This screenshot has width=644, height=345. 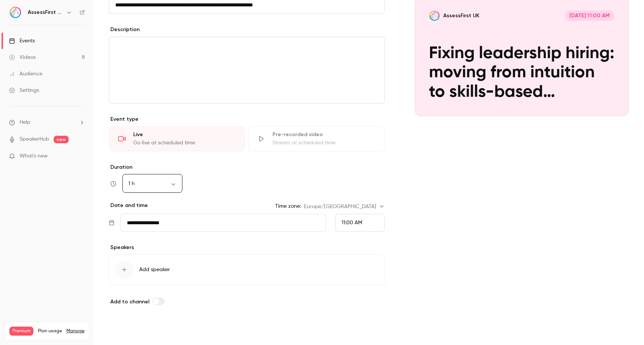 I want to click on div: Events, so click(x=22, y=41).